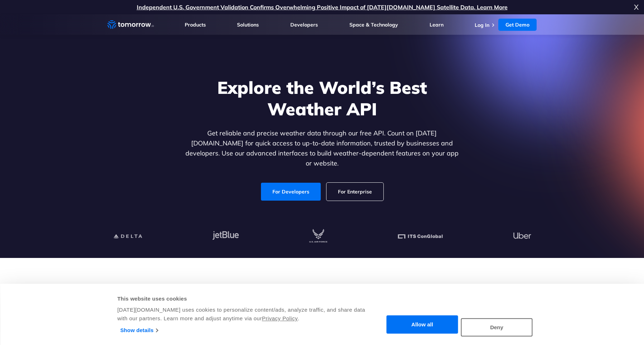  What do you see at coordinates (139, 330) in the screenshot?
I see `a: Show details` at bounding box center [139, 330].